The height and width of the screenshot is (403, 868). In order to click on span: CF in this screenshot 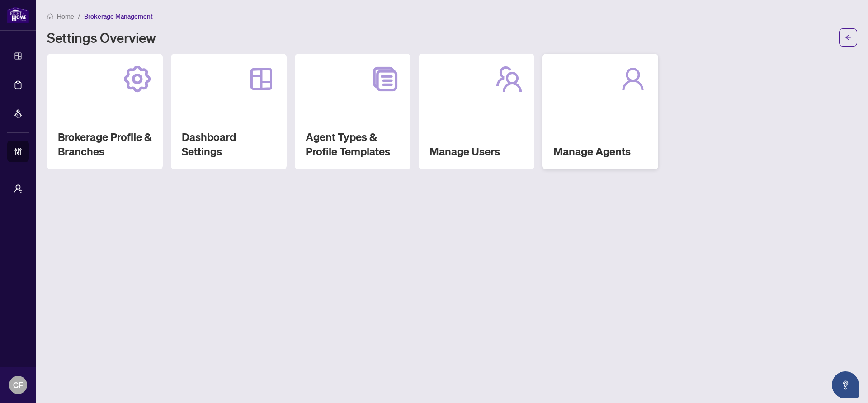, I will do `click(18, 385)`.